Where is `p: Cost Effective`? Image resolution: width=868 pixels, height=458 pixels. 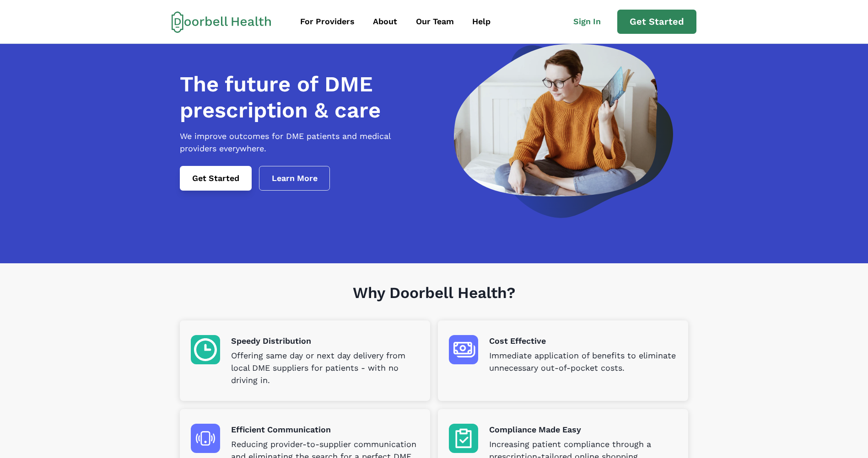
p: Cost Effective is located at coordinates (583, 341).